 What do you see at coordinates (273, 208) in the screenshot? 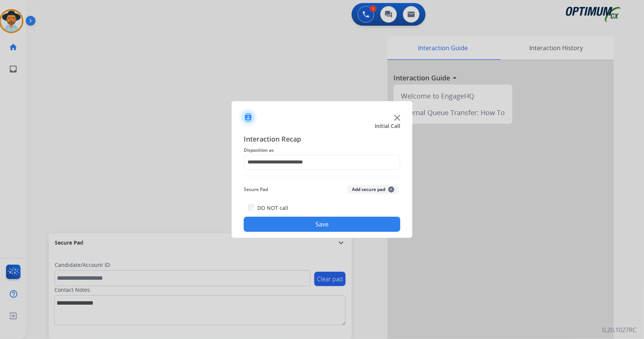
I see `label: DO NOT call` at bounding box center [273, 208].